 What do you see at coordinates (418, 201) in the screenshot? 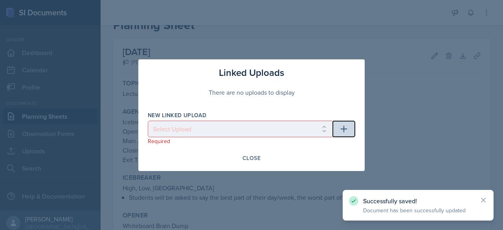
I see `p: Successfully saved!` at bounding box center [418, 201].